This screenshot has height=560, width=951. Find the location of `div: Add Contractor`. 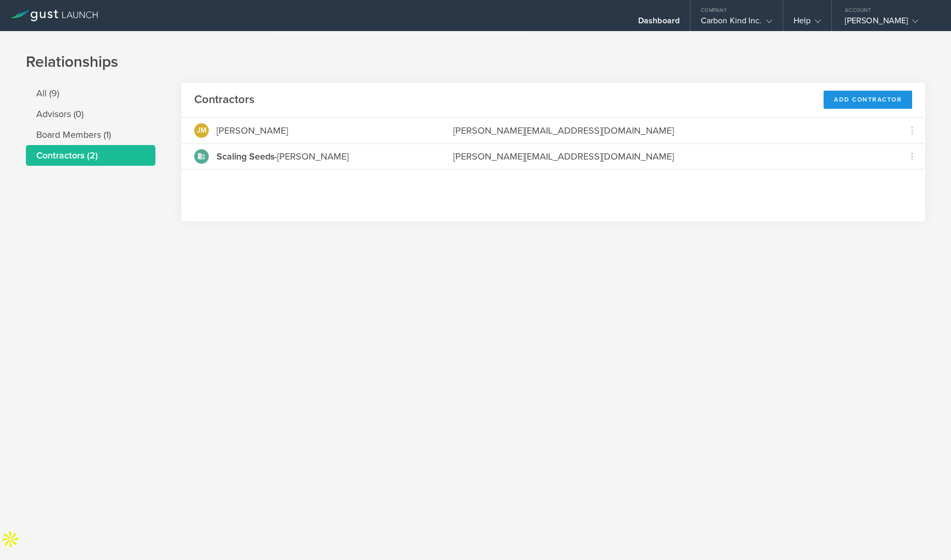

div: Add Contractor is located at coordinates (868, 99).